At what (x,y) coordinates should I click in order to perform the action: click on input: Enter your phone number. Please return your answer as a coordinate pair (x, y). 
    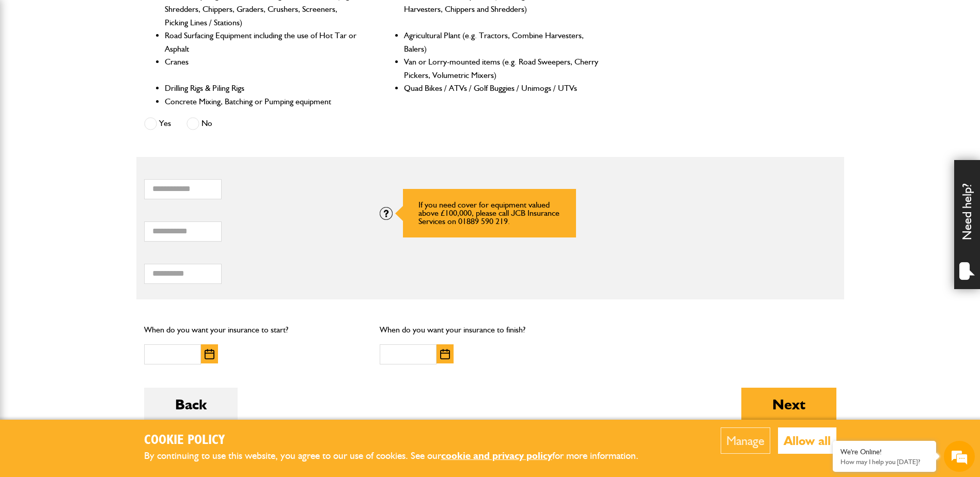
    Looking at the image, I should click on (100, 168).